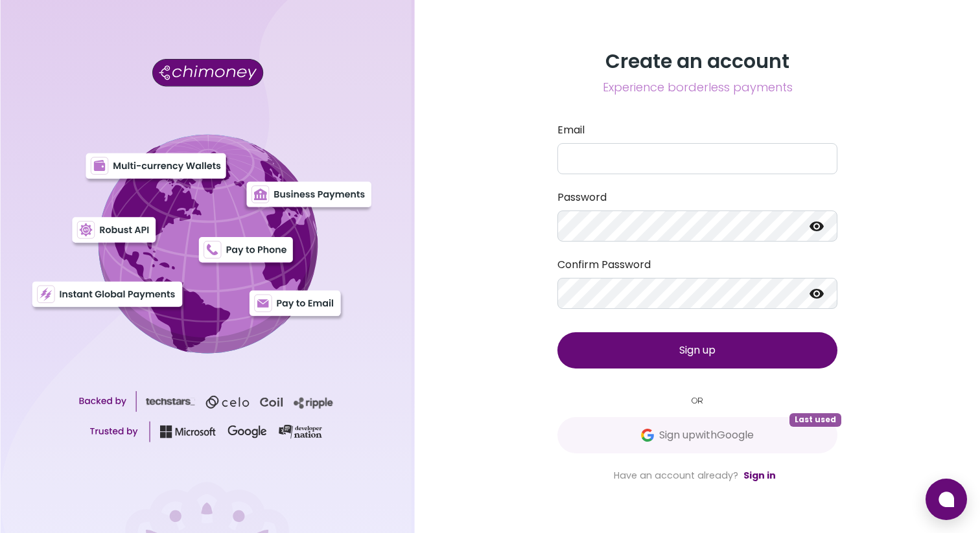 Image resolution: width=980 pixels, height=533 pixels. What do you see at coordinates (697, 88) in the screenshot?
I see `span: Experience borderless payments` at bounding box center [697, 88].